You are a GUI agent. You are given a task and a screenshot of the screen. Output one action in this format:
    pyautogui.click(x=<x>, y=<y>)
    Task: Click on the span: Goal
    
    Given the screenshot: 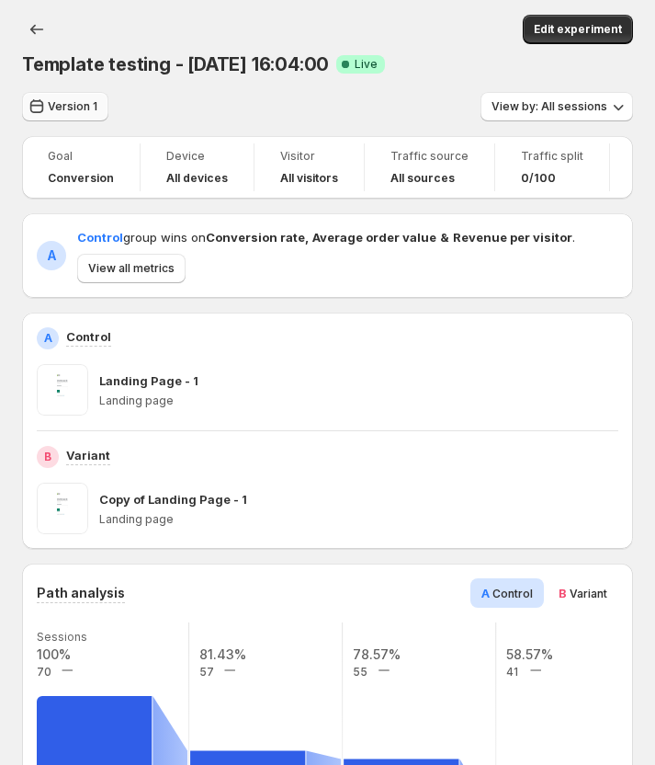 What is the action you would take?
    pyautogui.click(x=81, y=156)
    